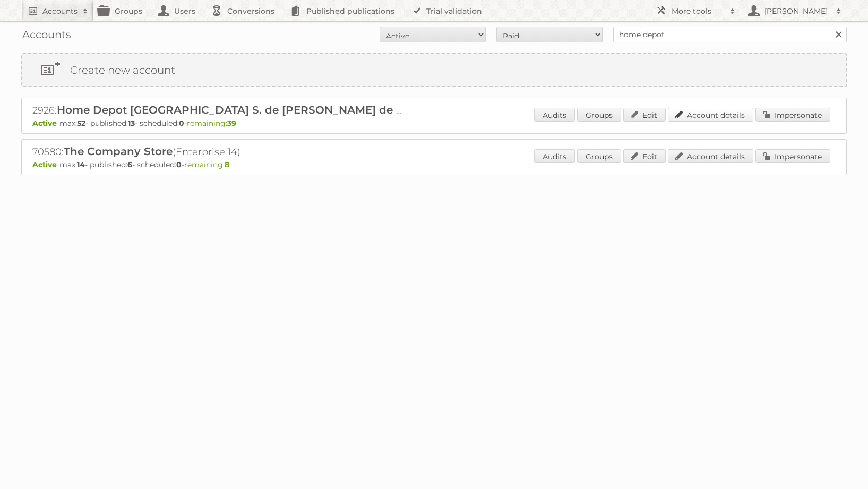 Image resolution: width=868 pixels, height=489 pixels. I want to click on strong: 14, so click(81, 165).